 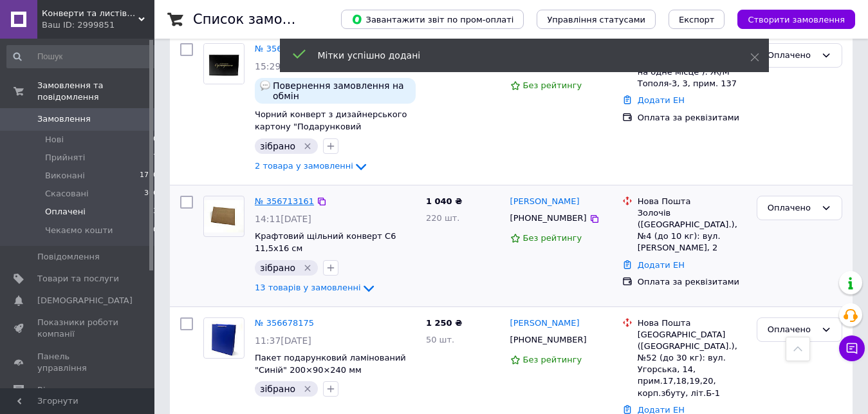 What do you see at coordinates (96, 91) in the screenshot?
I see `span: Замовлення та повідомлення` at bounding box center [96, 91].